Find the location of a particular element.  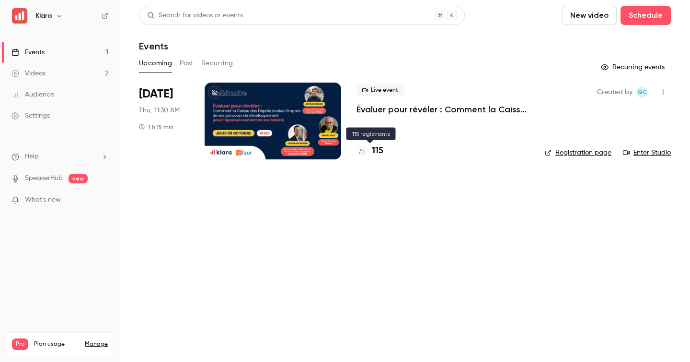

li: help-dropdown-opener is located at coordinates (60, 156).